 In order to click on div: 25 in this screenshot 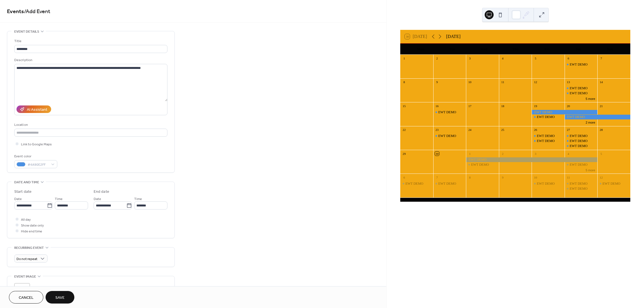, I will do `click(502, 130)`.